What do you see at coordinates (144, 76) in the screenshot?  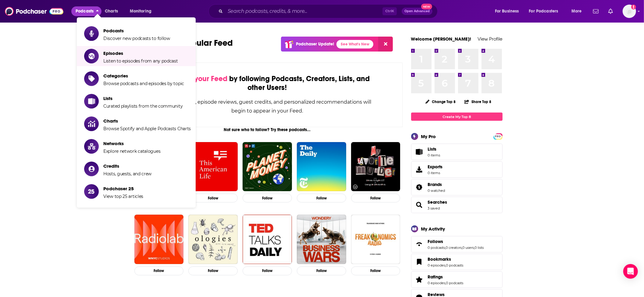 I see `span: Categories` at bounding box center [144, 76].